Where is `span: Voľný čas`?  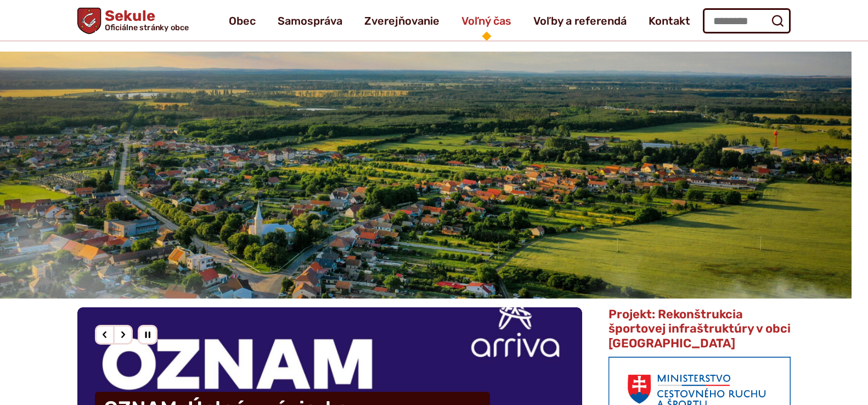 span: Voľný čas is located at coordinates (487, 21).